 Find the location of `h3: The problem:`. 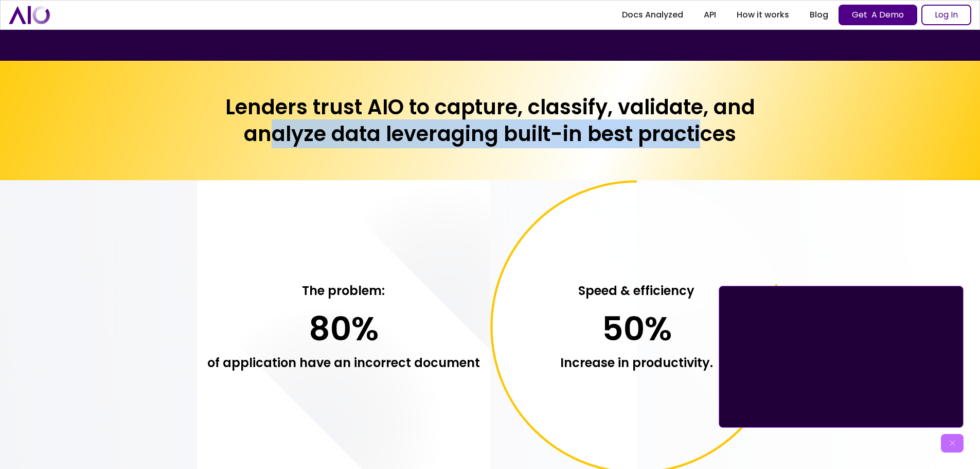

h3: The problem: is located at coordinates (343, 291).